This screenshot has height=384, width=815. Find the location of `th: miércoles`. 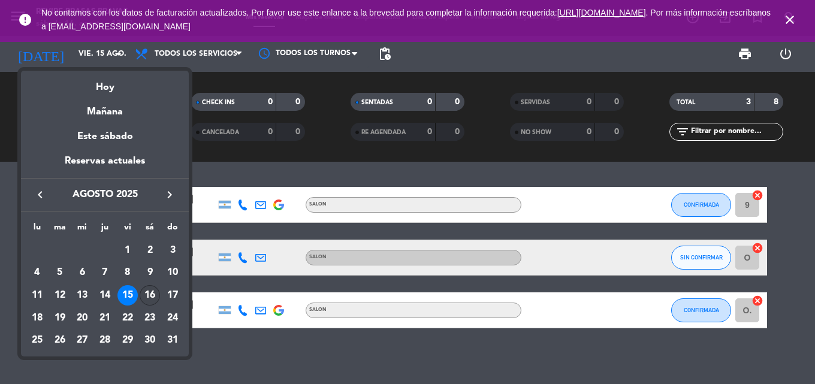

th: miércoles is located at coordinates (82, 230).